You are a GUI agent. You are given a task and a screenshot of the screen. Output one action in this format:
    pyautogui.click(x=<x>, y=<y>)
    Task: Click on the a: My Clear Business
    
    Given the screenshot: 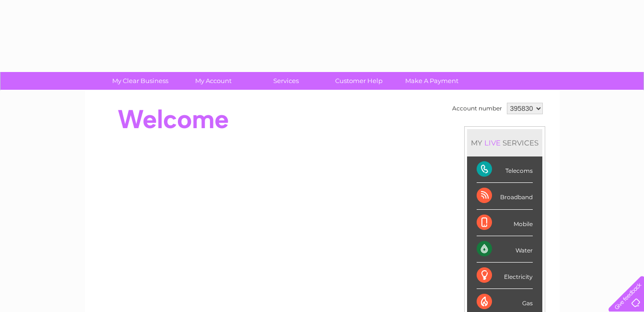 What is the action you would take?
    pyautogui.click(x=140, y=81)
    